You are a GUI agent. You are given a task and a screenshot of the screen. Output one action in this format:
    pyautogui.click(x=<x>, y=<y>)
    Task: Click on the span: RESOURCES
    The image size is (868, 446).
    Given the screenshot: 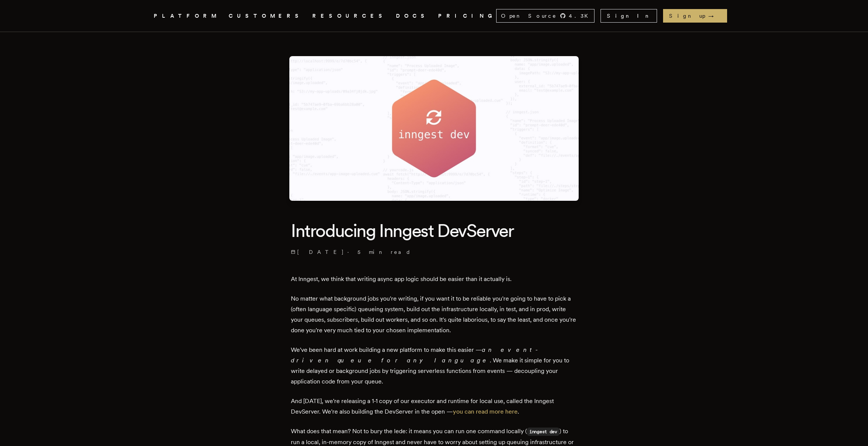 What is the action you would take?
    pyautogui.click(x=350, y=16)
    